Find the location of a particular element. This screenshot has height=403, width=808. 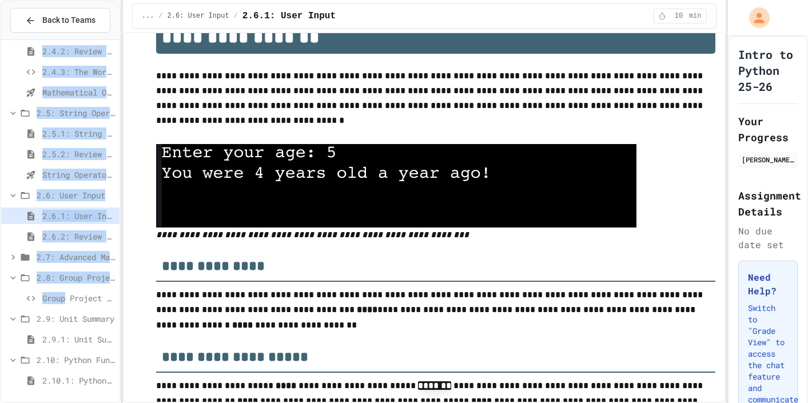

span: Back to Teams is located at coordinates (69, 20).